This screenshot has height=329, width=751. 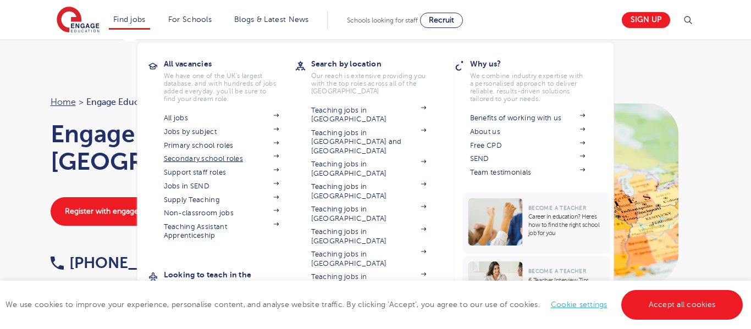 What do you see at coordinates (129, 19) in the screenshot?
I see `a: Find jobs` at bounding box center [129, 19].